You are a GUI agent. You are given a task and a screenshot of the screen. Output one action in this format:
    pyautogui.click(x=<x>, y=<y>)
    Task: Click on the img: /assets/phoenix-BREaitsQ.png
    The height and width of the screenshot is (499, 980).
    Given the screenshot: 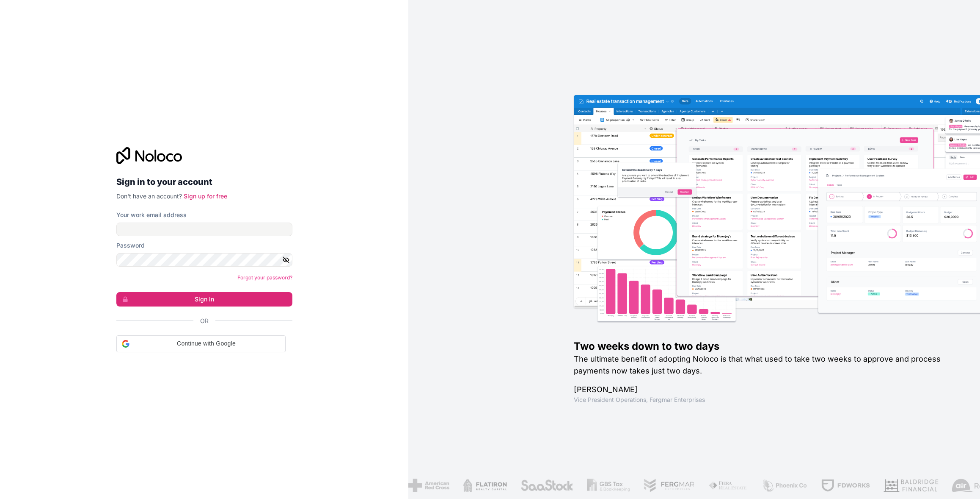 What is the action you would take?
    pyautogui.click(x=785, y=485)
    